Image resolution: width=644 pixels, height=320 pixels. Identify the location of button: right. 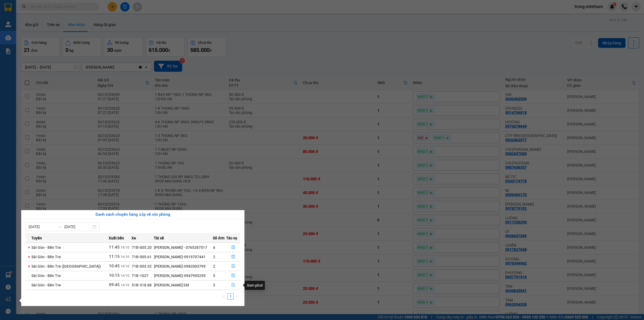
(237, 296).